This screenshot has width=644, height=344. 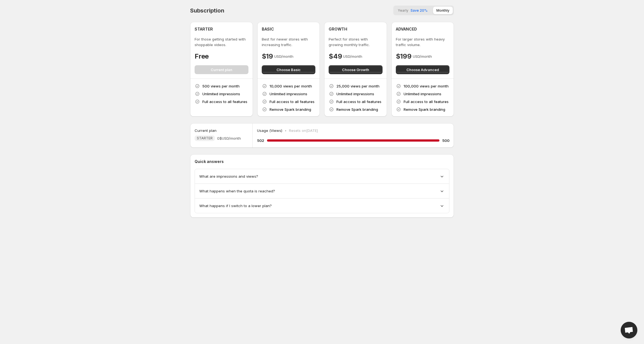 What do you see at coordinates (404, 10) in the screenshot?
I see `span: Yearly` at bounding box center [404, 10].